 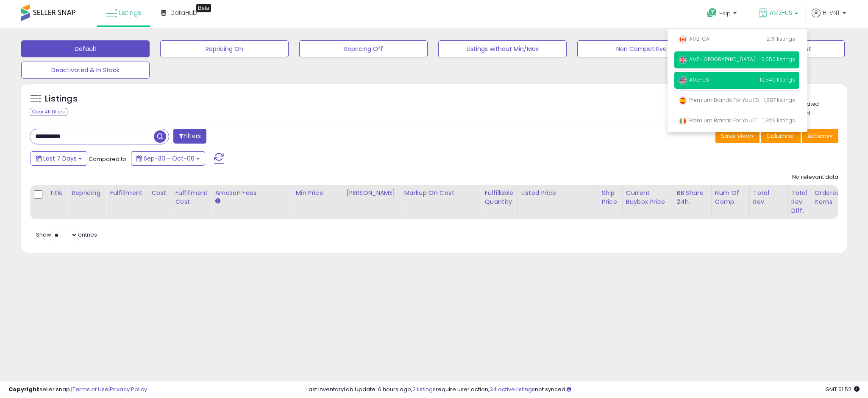 What do you see at coordinates (718, 120) in the screenshot?
I see `span: Premium Brands For You IT` at bounding box center [718, 120].